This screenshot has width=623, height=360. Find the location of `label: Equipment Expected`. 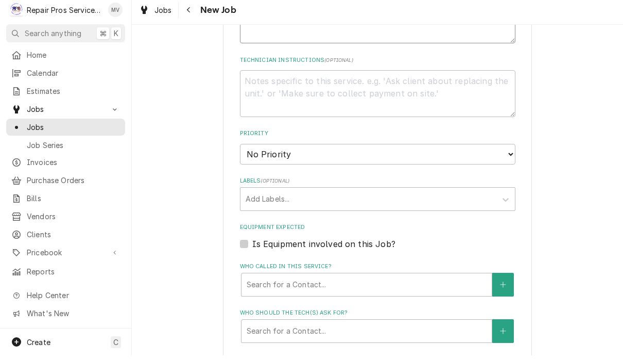

label: Equipment Expected is located at coordinates (378, 232).